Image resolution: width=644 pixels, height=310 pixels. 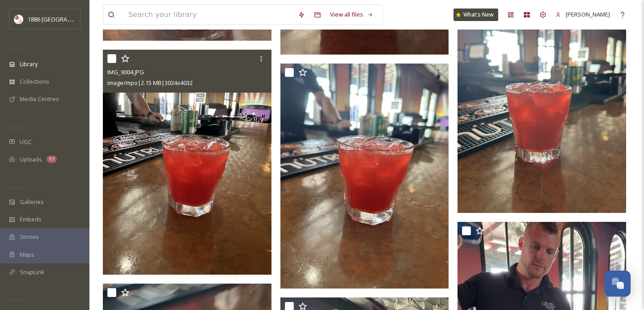 I want to click on span: Maps, so click(x=27, y=254).